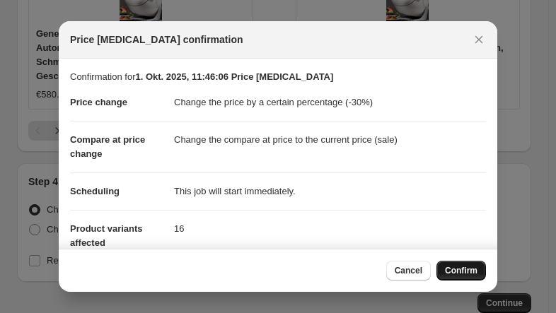 The width and height of the screenshot is (556, 313). I want to click on button: Confirm, so click(461, 271).